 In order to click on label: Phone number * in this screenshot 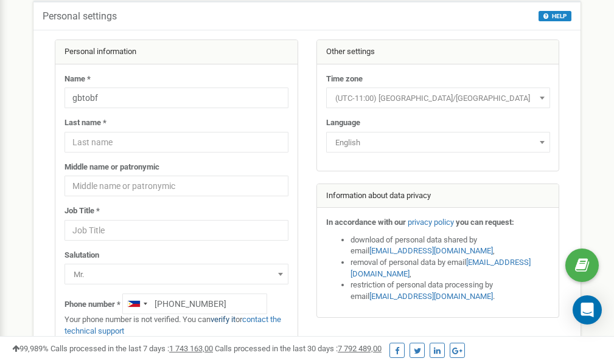, I will do `click(93, 305)`.